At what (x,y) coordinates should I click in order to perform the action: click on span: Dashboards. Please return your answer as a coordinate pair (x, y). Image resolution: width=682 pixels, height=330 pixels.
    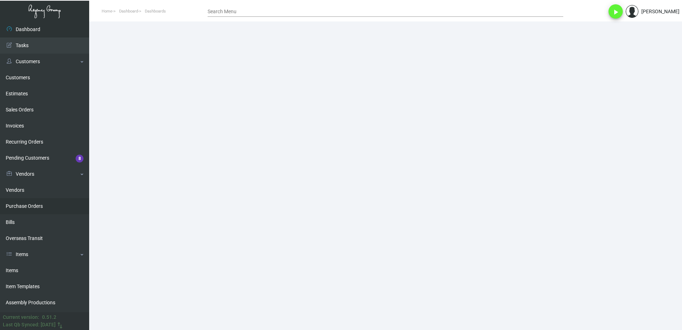
    Looking at the image, I should click on (155, 11).